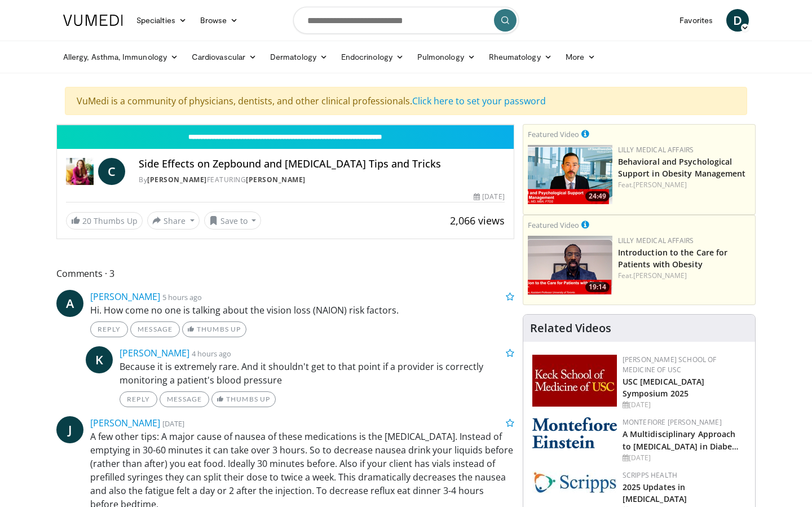 This screenshot has height=507, width=812. I want to click on img: 7b941f1f-d101-407a-8bfa-07bd47db01ba.png.150x105_q85_autocrop_double_scale_upscale_version-0.2.jpg, so click(574, 380).